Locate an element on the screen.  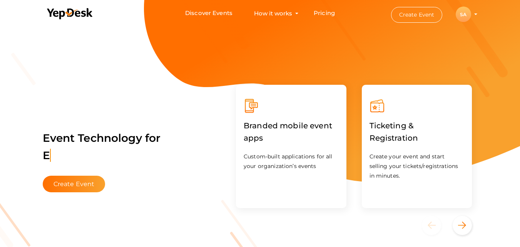
button: Previous is located at coordinates (436, 225).